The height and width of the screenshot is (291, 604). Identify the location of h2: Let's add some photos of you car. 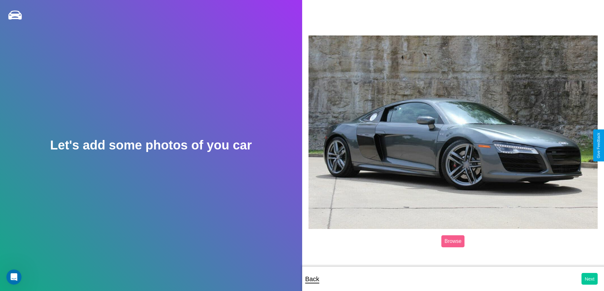
(151, 145).